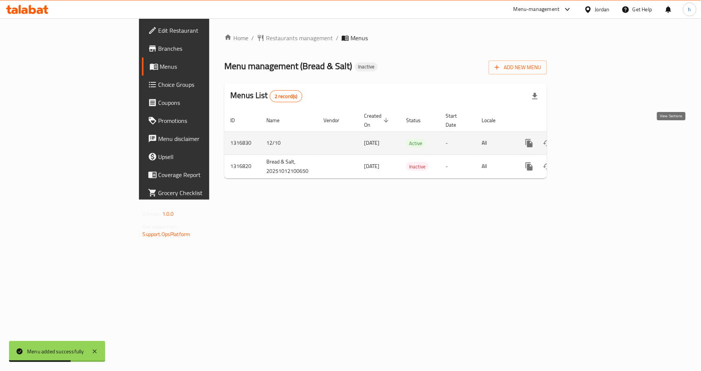  I want to click on span: Menu management ( Bread & Salt ), so click(288, 66).